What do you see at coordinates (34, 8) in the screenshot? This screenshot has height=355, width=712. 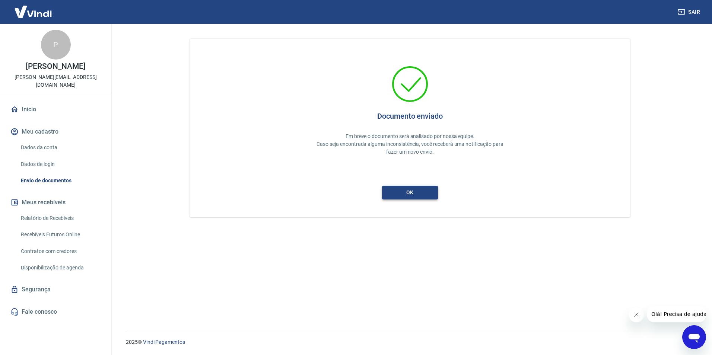 I see `span: Olá! Precisa de ajuda?` at bounding box center [34, 8].